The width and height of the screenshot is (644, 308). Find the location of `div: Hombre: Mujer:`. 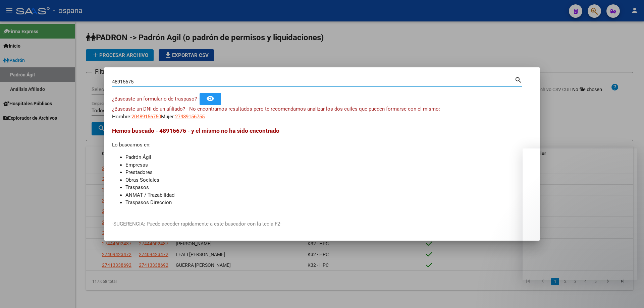

div: Hombre: Mujer: is located at coordinates (322, 113).